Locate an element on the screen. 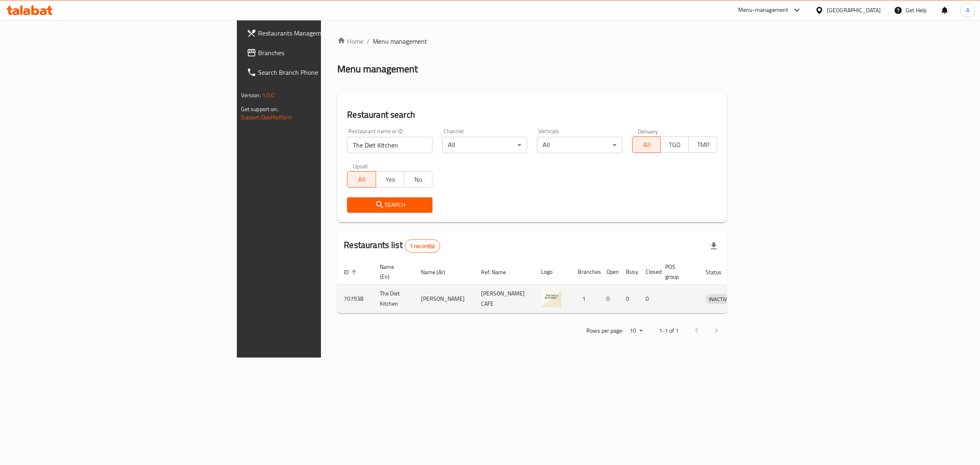 This screenshot has height=465, width=980. label: Upsell is located at coordinates (360, 166).